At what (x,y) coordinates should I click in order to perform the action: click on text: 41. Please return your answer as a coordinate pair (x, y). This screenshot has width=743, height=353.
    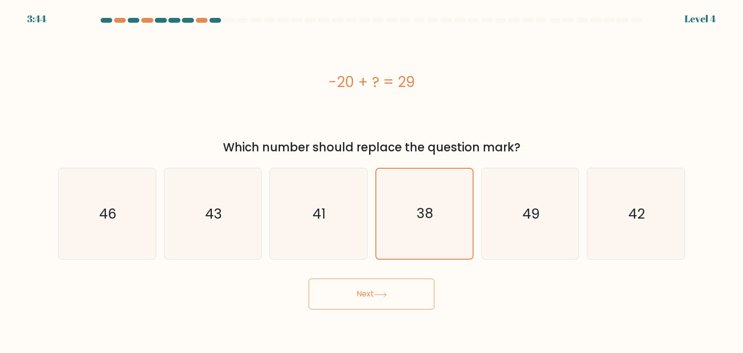
    Looking at the image, I should click on (319, 214).